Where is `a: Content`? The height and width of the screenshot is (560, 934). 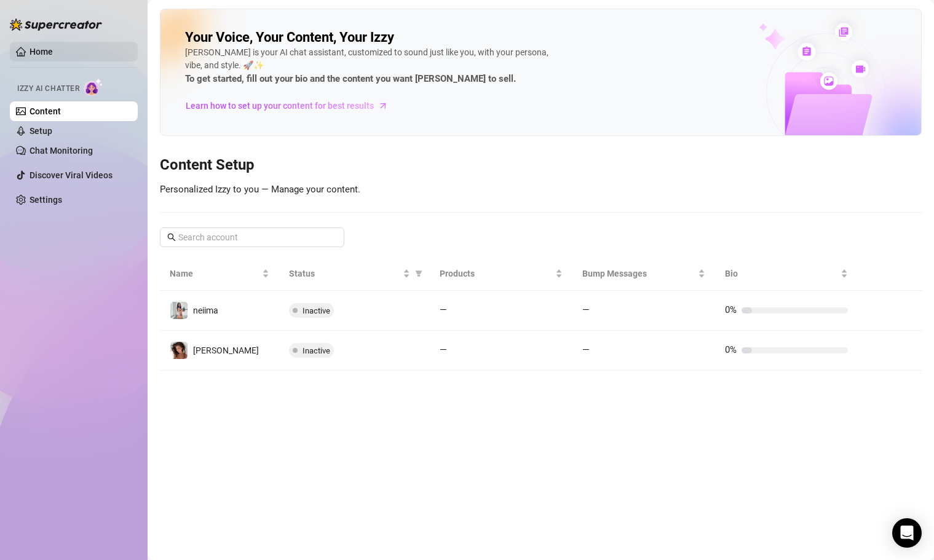
a: Content is located at coordinates (45, 111).